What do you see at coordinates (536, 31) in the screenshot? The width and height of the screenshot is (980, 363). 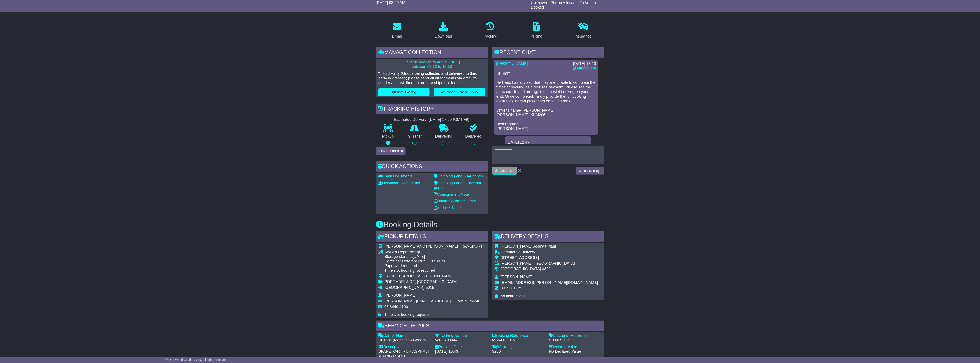 I see `a: Pricing` at bounding box center [536, 31].